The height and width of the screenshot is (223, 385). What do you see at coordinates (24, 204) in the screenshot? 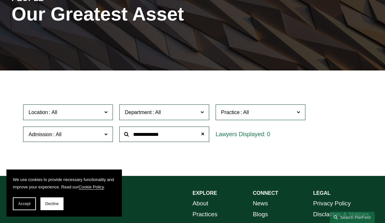
I see `button: Accept` at bounding box center [24, 204].